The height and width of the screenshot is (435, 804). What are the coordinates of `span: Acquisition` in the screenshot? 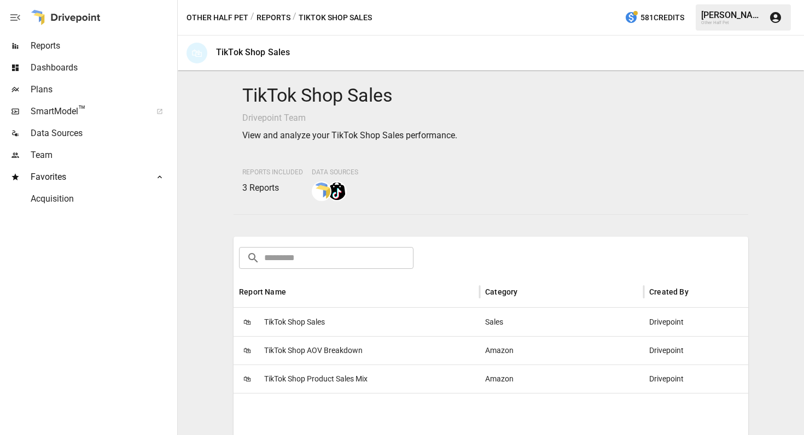 It's located at (103, 199).